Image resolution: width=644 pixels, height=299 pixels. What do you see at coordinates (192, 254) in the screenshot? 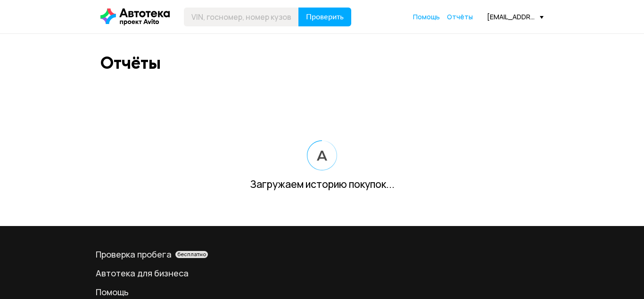
I see `span: бесплатно` at bounding box center [192, 254].